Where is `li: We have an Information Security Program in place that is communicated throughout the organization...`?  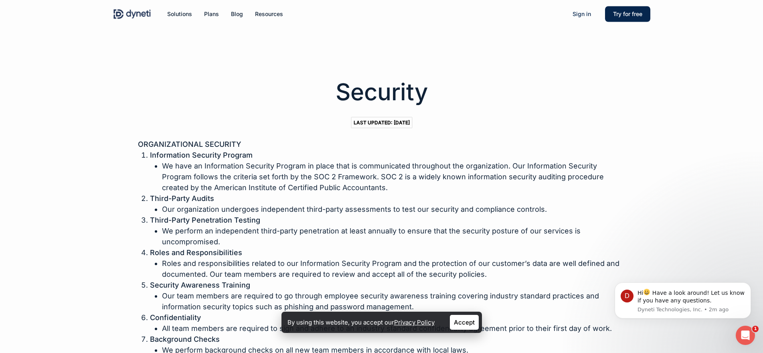 li: We have an Information Security Program in place that is communicated throughout the organization... is located at coordinates (393, 176).